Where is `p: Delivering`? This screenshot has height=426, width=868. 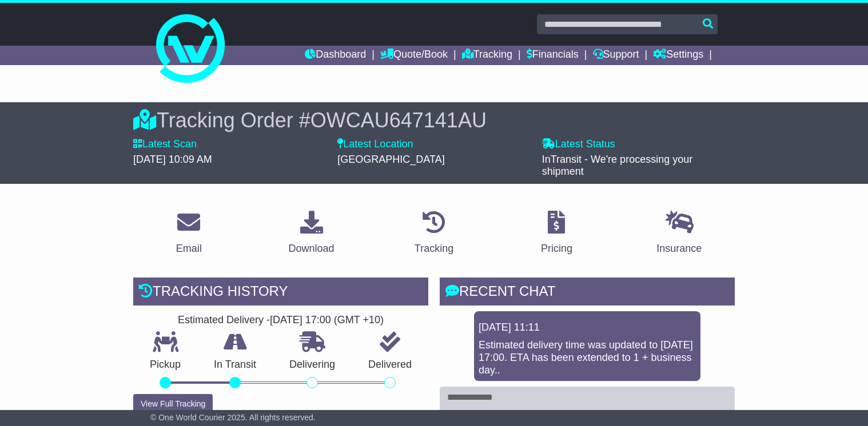
p: Delivering is located at coordinates (312, 365).